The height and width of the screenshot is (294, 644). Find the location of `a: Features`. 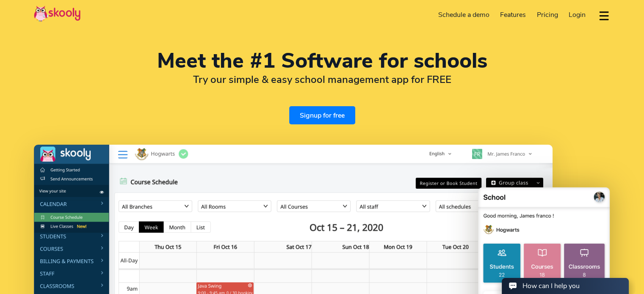

a: Features is located at coordinates (512, 15).